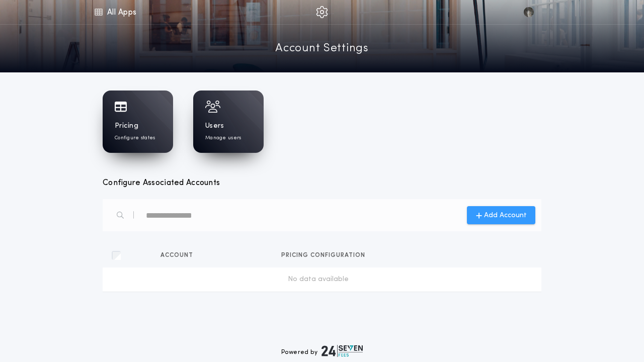  What do you see at coordinates (222, 138) in the screenshot?
I see `p: Manage users` at bounding box center [222, 138].